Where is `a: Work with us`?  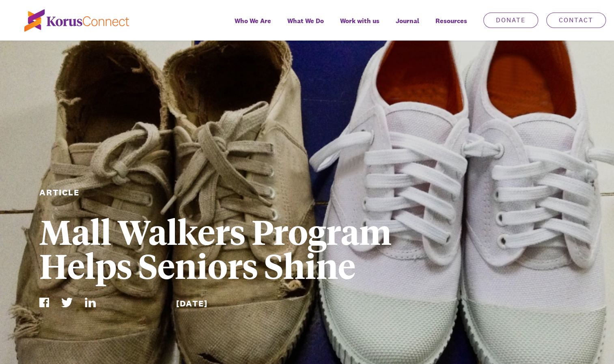 a: Work with us is located at coordinates (359, 26).